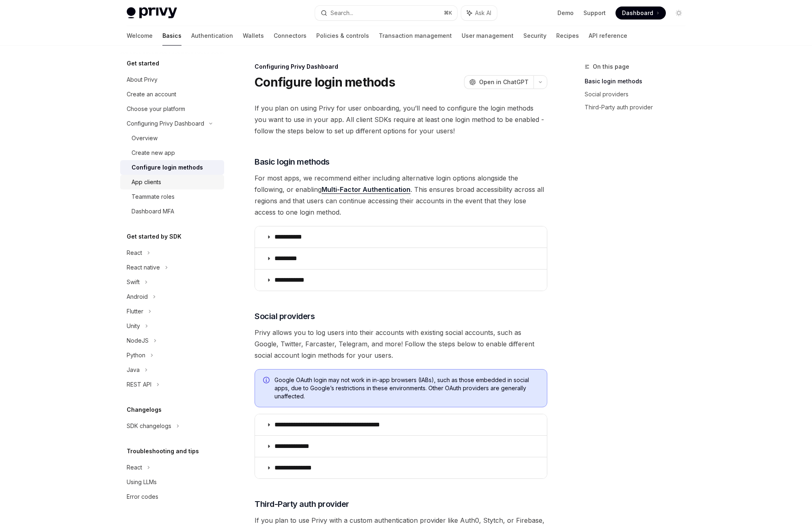 This screenshot has width=812, height=526. I want to click on h5: Get started by SDK, so click(154, 237).